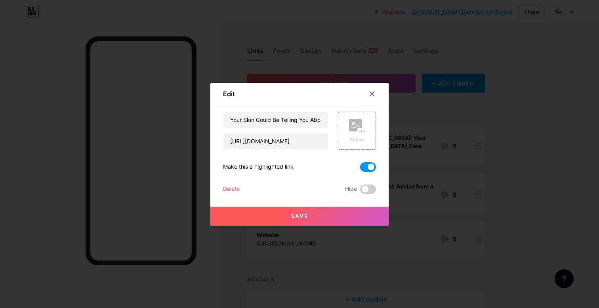 This screenshot has width=599, height=308. Describe the element at coordinates (357, 139) in the screenshot. I see `div: Picture` at that location.